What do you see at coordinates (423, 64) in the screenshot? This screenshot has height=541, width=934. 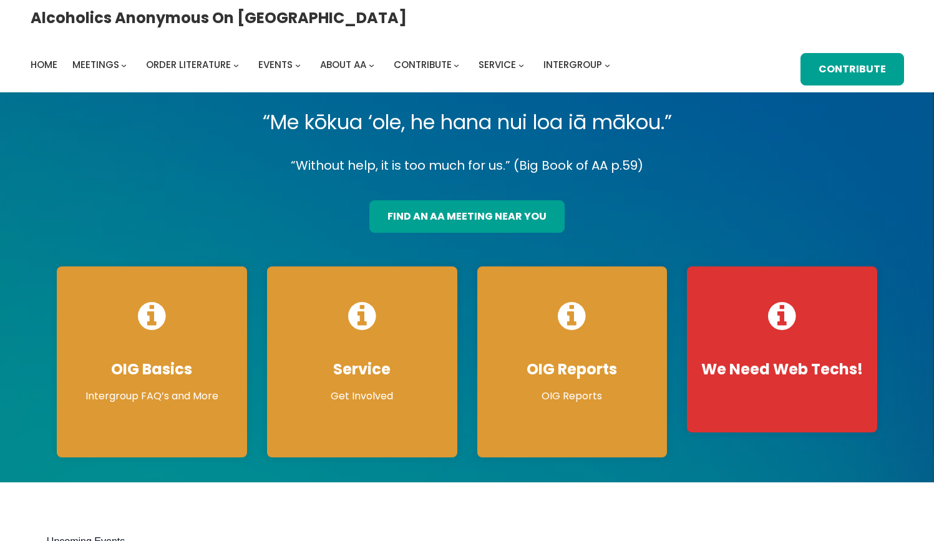 I see `span: Contribute` at bounding box center [423, 64].